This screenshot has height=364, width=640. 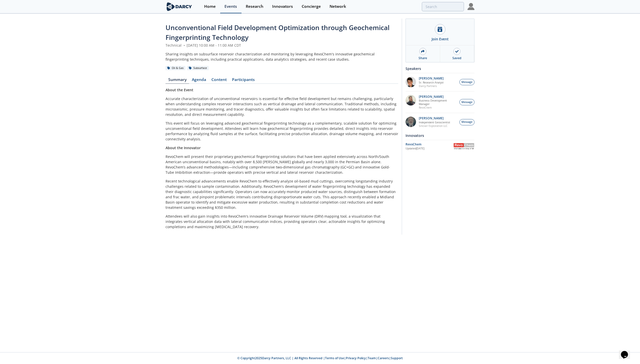 What do you see at coordinates (434, 122) in the screenshot?
I see `p: Independent Geoscientist` at bounding box center [434, 122].